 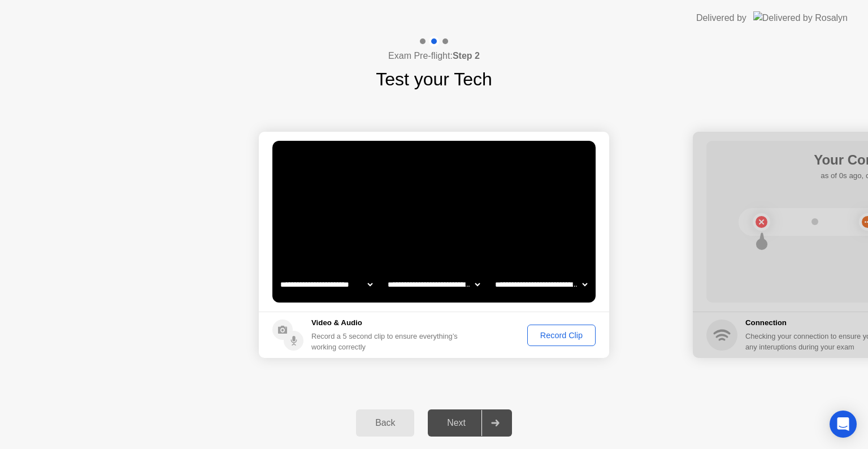 What do you see at coordinates (541, 285) in the screenshot?
I see `select: Available microphones` at bounding box center [541, 285].